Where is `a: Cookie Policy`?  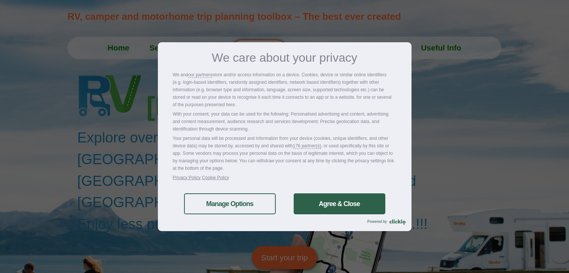 a: Cookie Policy is located at coordinates (216, 178).